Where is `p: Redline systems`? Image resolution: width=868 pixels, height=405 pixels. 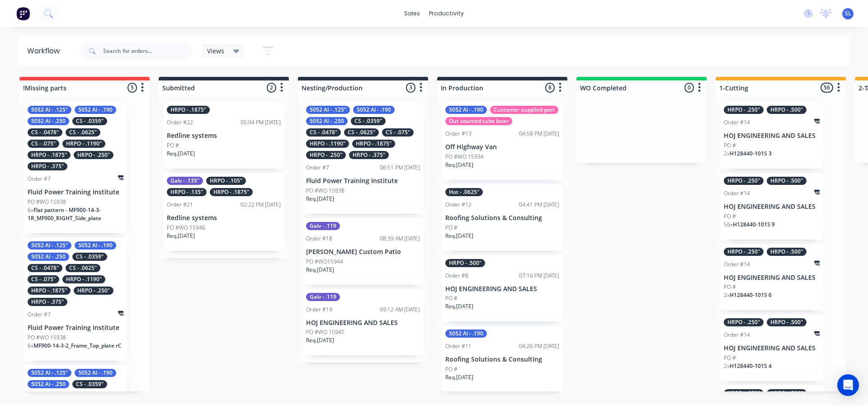 p: Redline systems is located at coordinates (224, 218).